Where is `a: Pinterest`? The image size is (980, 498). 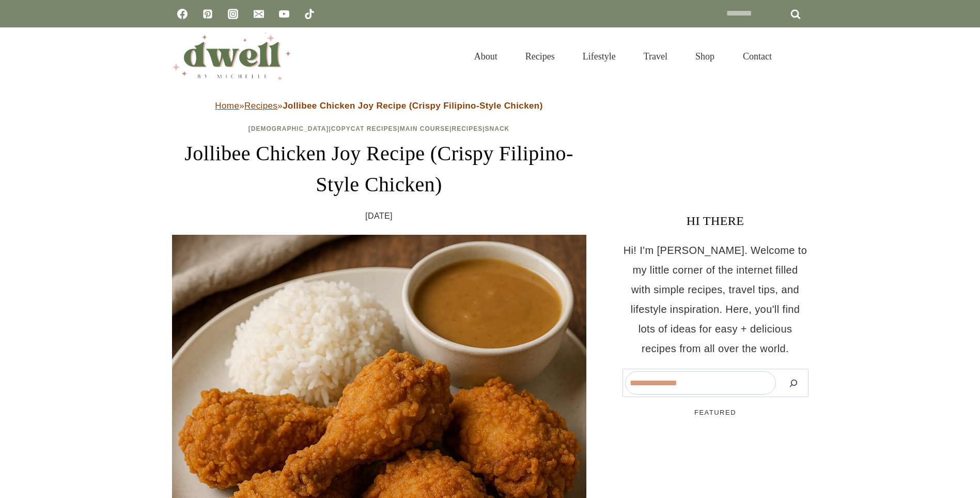
a: Pinterest is located at coordinates (208, 14).